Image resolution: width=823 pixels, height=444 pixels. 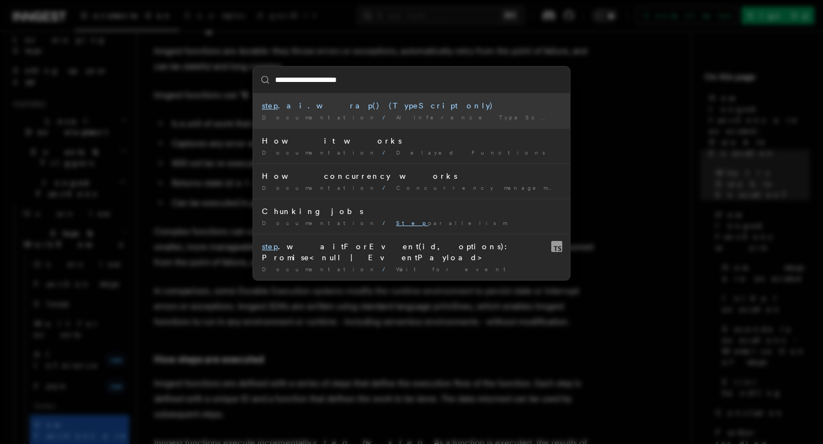 I want to click on div: How concurrency works, so click(x=412, y=176).